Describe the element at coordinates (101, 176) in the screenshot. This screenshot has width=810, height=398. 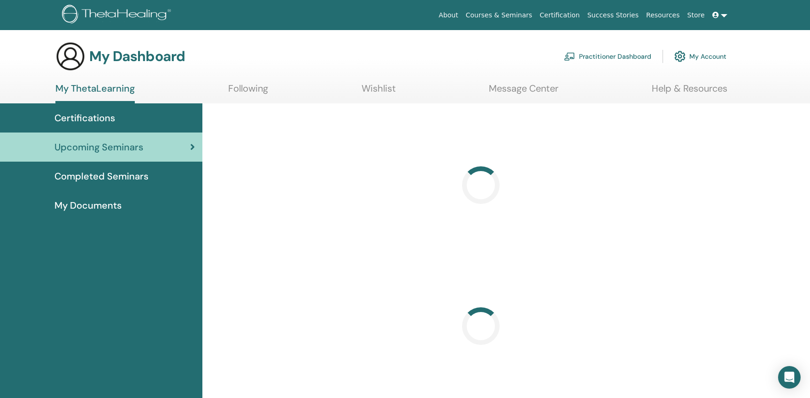
I see `span: Completed Seminars` at that location.